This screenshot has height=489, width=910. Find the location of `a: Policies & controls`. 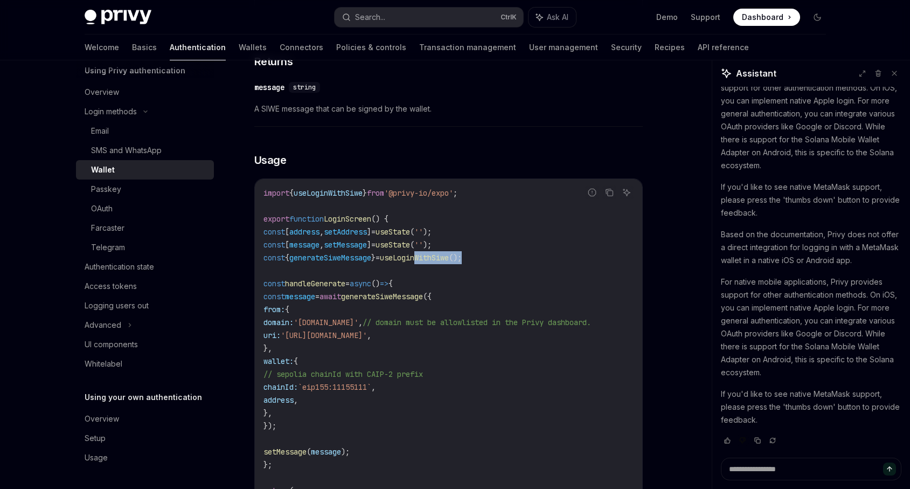

a: Policies & controls is located at coordinates (371, 47).